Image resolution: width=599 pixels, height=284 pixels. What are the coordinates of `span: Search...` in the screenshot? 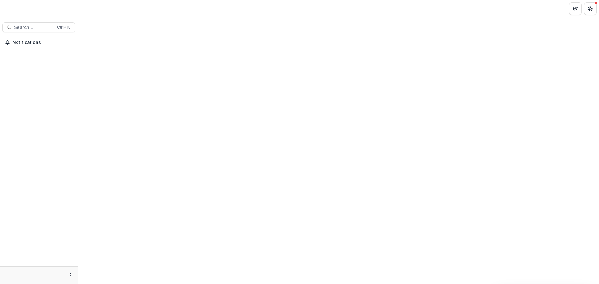 It's located at (34, 27).